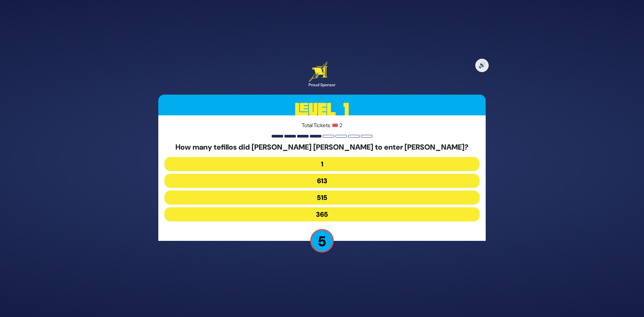 The width and height of the screenshot is (644, 317). What do you see at coordinates (322, 214) in the screenshot?
I see `button: 365` at bounding box center [322, 214].